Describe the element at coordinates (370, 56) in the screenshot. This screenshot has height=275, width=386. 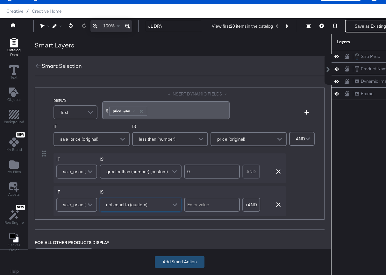
I see `div: Sale Price` at that location.